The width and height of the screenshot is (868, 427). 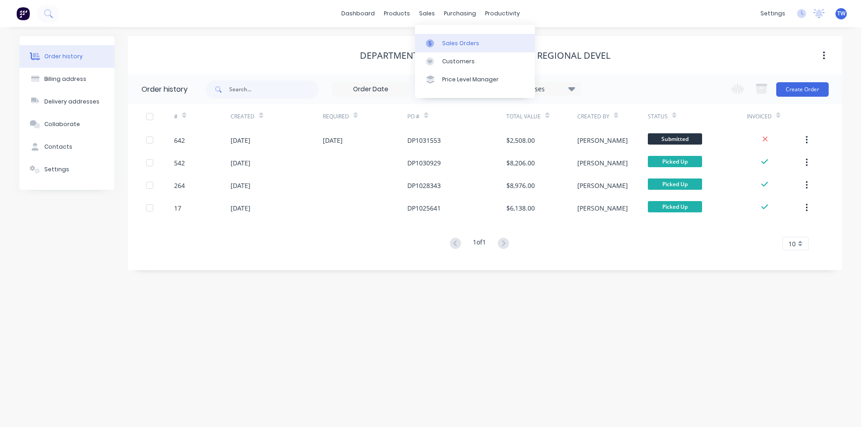 What do you see at coordinates (802, 89) in the screenshot?
I see `button: Create Order` at bounding box center [802, 89].